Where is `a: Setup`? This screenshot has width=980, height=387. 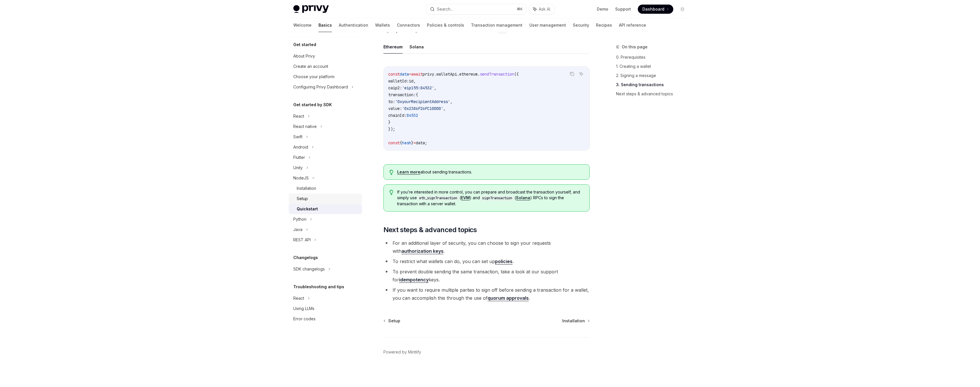 a: Setup is located at coordinates (326, 199).